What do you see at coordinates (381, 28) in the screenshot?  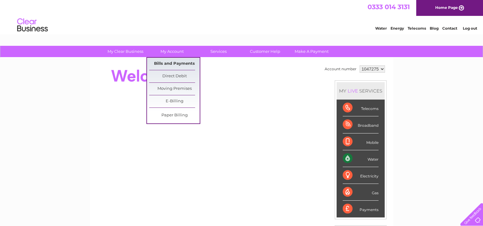 I see `a: Water` at bounding box center [381, 28].